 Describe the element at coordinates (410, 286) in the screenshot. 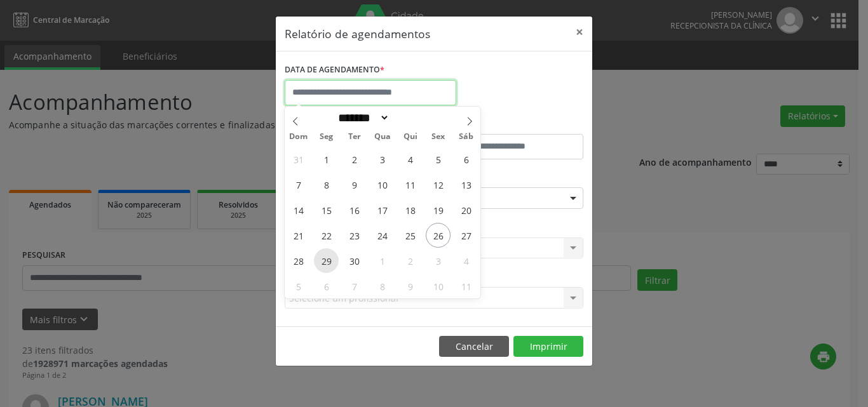

I see `span: Outubro 9, 2025` at that location.